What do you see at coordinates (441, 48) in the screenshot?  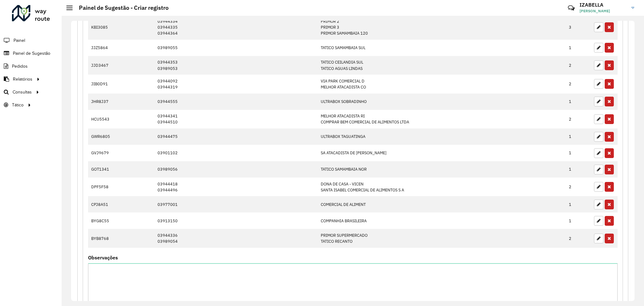 I see `td: TATICO SAMAMBAIA SUL` at bounding box center [441, 48].